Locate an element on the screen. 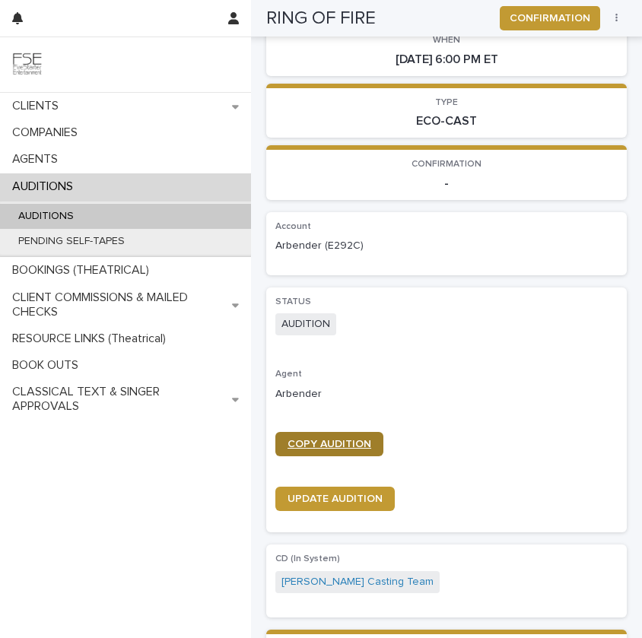 The width and height of the screenshot is (642, 638). p: CLIENTS is located at coordinates (38, 106).